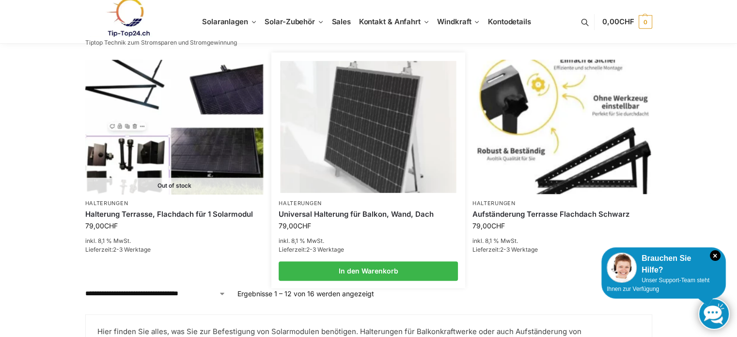 Image resolution: width=737 pixels, height=337 pixels. I want to click on img: Halterung Terrasse, Flachdach für 1 Solarmodul, so click(175, 126).